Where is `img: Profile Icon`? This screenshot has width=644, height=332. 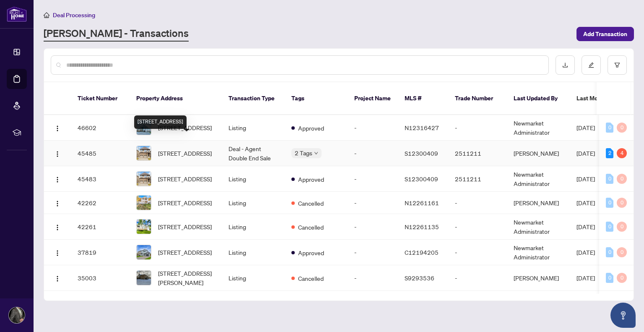
img: Profile Icon is located at coordinates (17, 315).